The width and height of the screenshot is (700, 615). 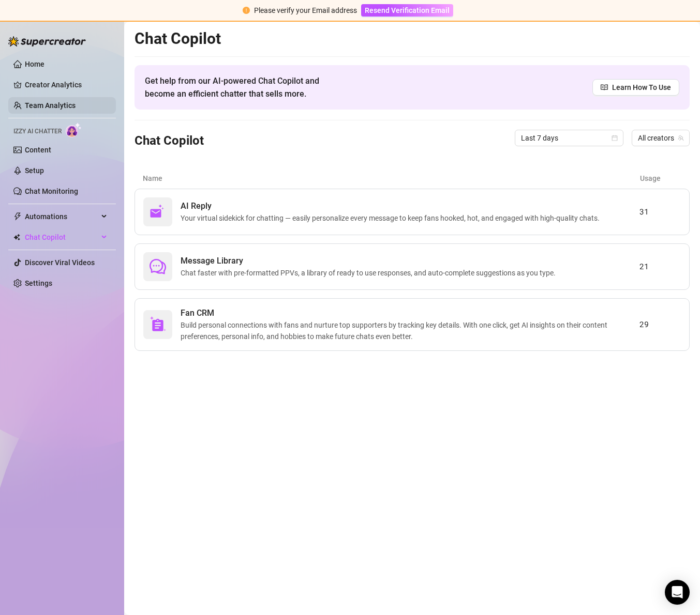 What do you see at coordinates (680, 138) in the screenshot?
I see `span: team` at bounding box center [680, 138].